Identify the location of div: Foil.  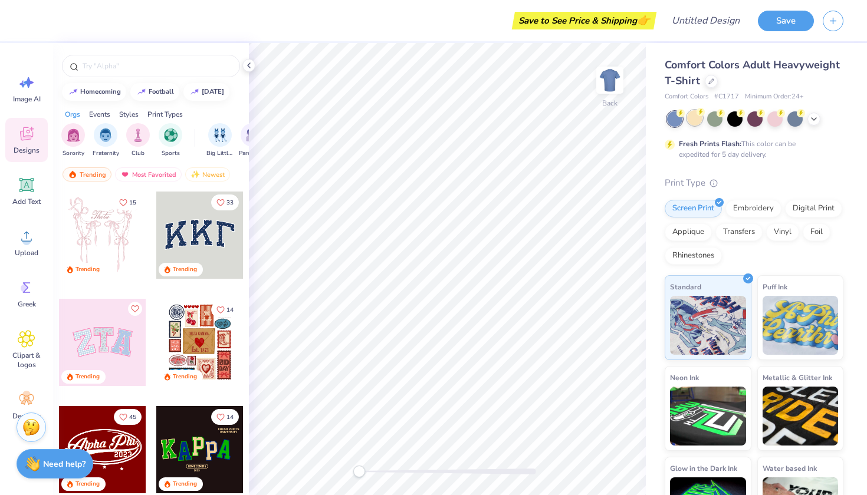
(816, 232).